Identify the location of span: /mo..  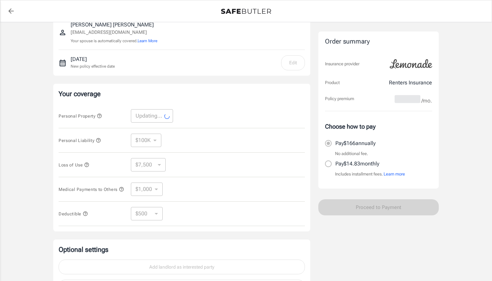
(427, 101).